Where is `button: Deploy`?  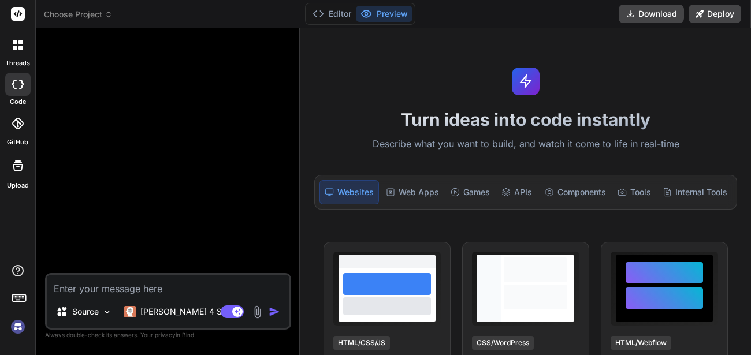 button: Deploy is located at coordinates (715, 14).